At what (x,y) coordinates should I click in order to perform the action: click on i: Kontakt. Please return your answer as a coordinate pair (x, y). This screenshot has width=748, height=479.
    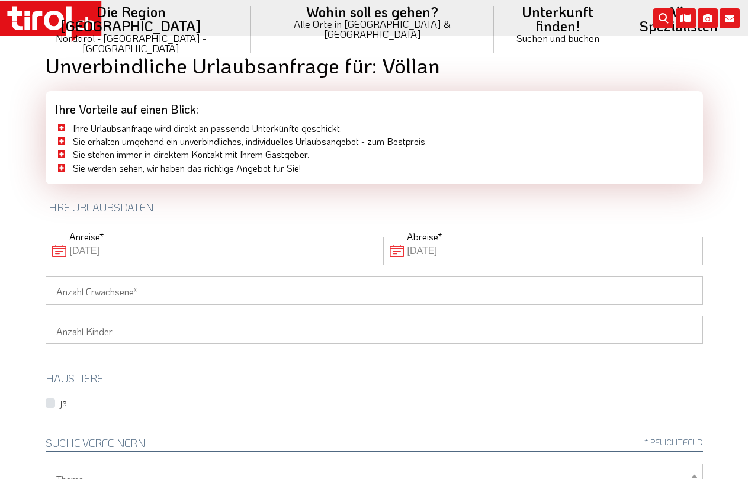
    Looking at the image, I should click on (730, 18).